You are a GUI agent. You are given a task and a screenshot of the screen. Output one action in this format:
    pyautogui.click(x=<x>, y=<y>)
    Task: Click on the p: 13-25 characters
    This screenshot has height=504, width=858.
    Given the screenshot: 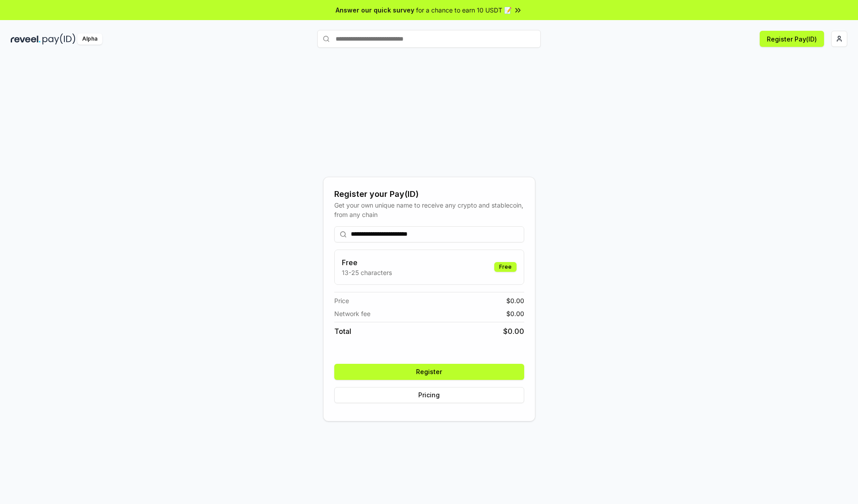 What is the action you would take?
    pyautogui.click(x=367, y=273)
    